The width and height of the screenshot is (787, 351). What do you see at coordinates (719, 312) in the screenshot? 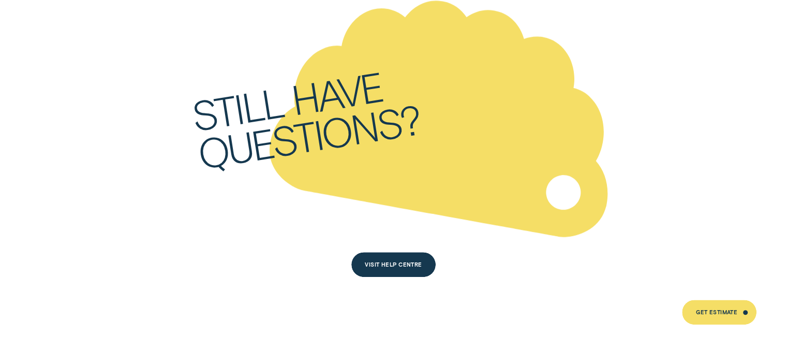
I see `a: Get Estimate` at bounding box center [719, 312].